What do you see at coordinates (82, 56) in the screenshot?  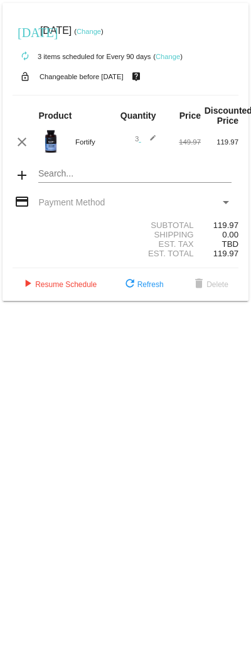 I see `small: 3 items scheduled for Every 90 days` at bounding box center [82, 56].